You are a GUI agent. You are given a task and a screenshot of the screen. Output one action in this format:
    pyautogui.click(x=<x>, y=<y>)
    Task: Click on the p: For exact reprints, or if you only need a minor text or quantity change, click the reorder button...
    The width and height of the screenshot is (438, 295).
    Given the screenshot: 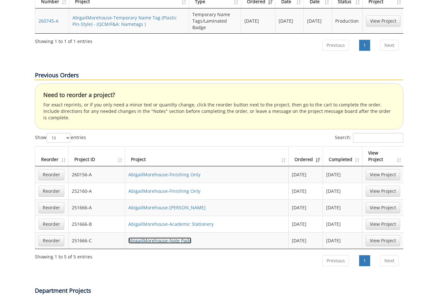 What is the action you would take?
    pyautogui.click(x=219, y=111)
    